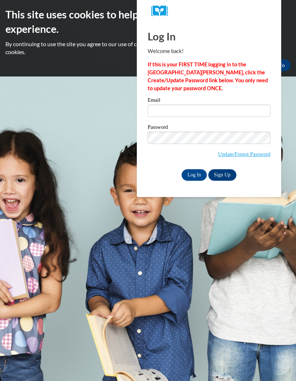 The height and width of the screenshot is (381, 296). I want to click on a: Update/Forgot Password, so click(244, 154).